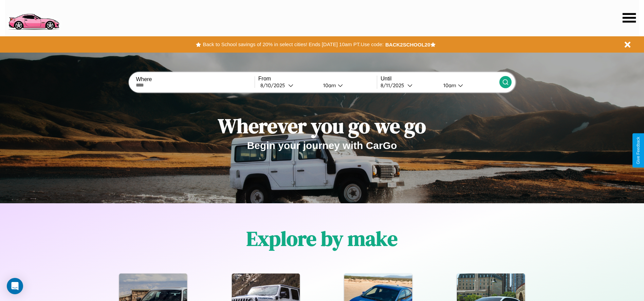  I want to click on h1: Explore by make, so click(322, 239).